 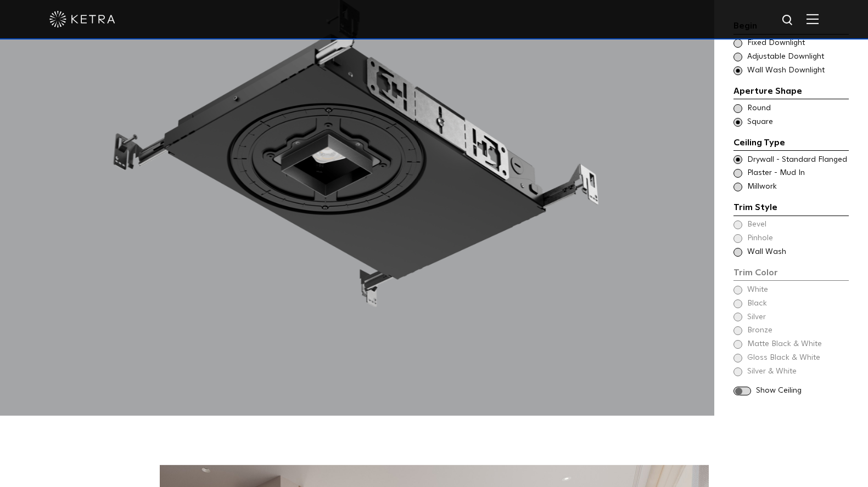 What do you see at coordinates (798, 57) in the screenshot?
I see `span: Adjustable Downlight` at bounding box center [798, 57].